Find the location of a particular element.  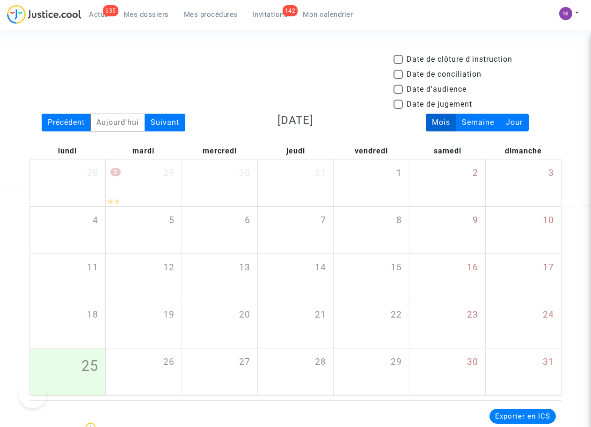

span: Date de jugement is located at coordinates (439, 104).